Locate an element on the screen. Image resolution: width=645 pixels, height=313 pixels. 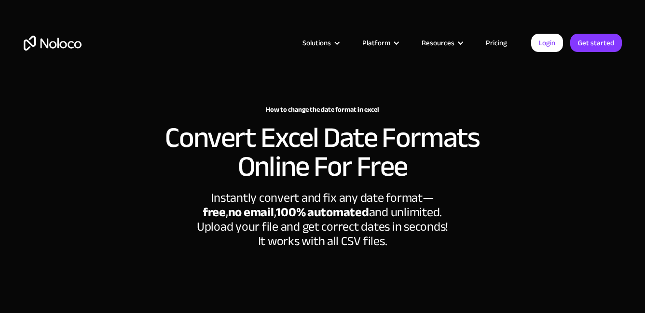
strong: no email is located at coordinates (251, 212).